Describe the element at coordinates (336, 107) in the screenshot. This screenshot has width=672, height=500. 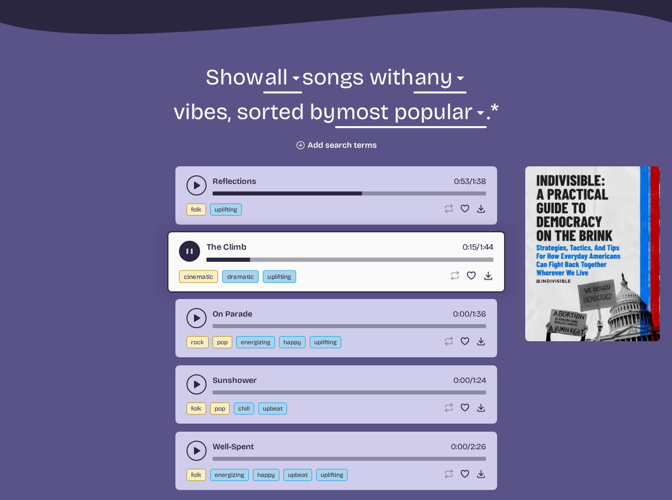
I see `form: Show songs with vibes, sorted by .` at that location.